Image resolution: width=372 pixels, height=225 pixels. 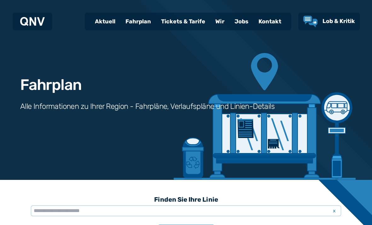 What do you see at coordinates (270, 21) in the screenshot?
I see `a: Kontakt` at bounding box center [270, 21].